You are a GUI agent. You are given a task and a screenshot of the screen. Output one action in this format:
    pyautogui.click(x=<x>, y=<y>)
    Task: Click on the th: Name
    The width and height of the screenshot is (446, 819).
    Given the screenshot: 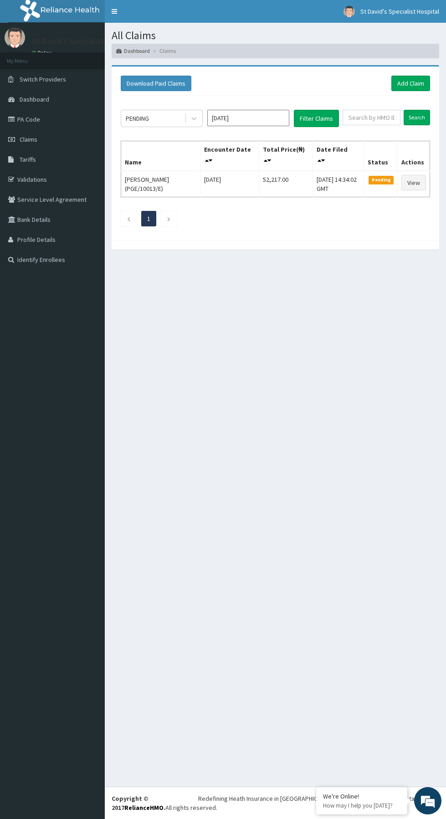 What is the action you would take?
    pyautogui.click(x=161, y=156)
    